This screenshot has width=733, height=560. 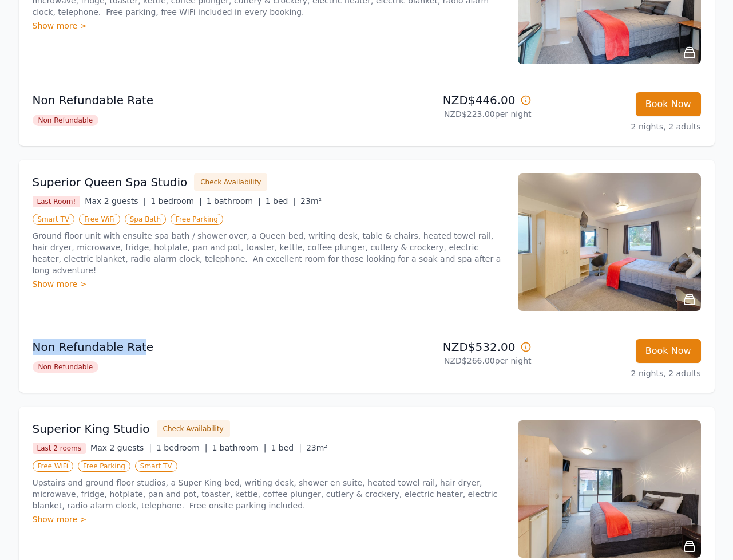 What do you see at coordinates (110, 182) in the screenshot?
I see `h3: Superior Queen Spa Studio` at bounding box center [110, 182].